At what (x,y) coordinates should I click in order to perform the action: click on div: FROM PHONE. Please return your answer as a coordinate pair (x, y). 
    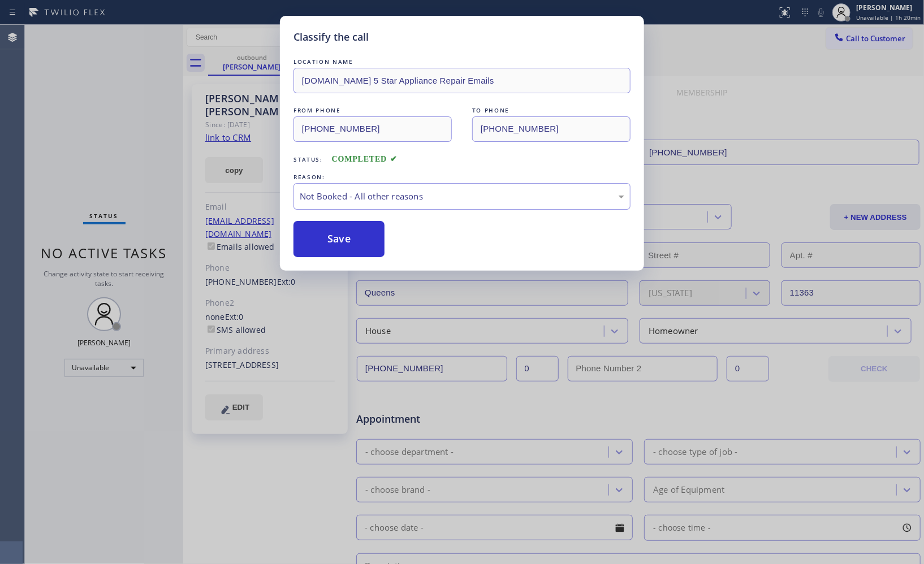
    Looking at the image, I should click on (373, 110).